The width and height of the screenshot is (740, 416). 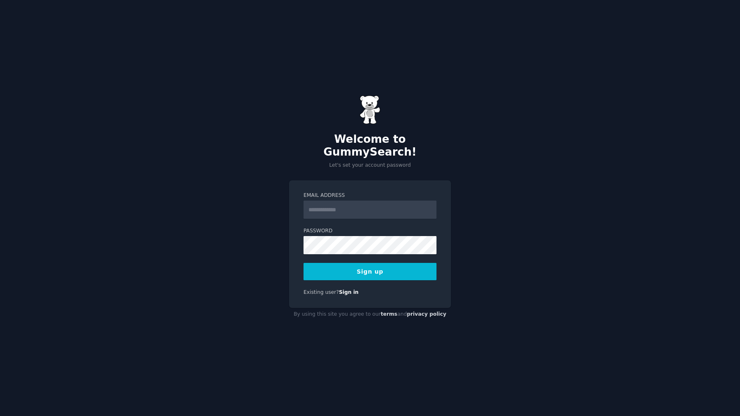 I want to click on label: Password, so click(x=370, y=231).